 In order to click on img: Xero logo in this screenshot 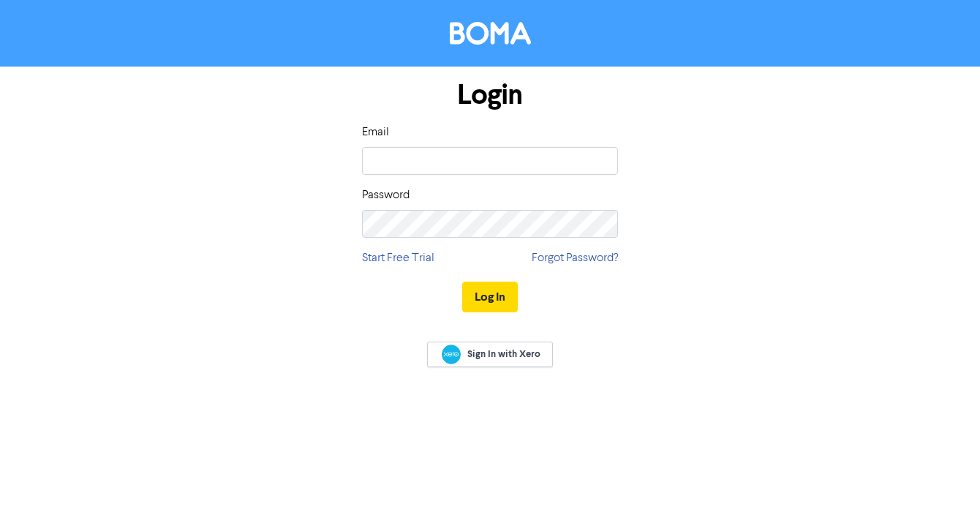, I will do `click(451, 355)`.